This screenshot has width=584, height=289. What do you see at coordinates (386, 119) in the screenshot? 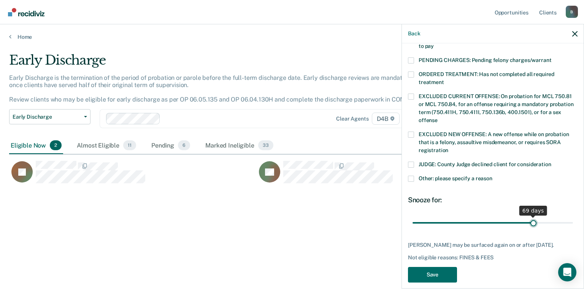
I see `span: D4B` at bounding box center [386, 119].